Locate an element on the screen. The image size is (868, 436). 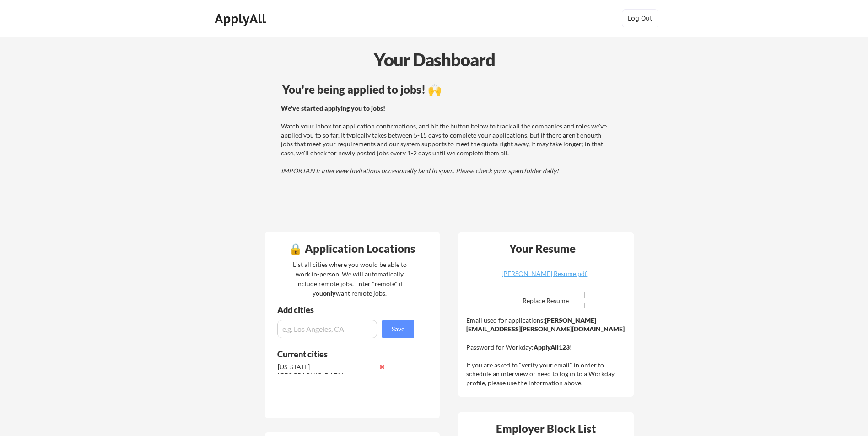
div: You're being applied to jobs! 🙌 is located at coordinates (447, 89).